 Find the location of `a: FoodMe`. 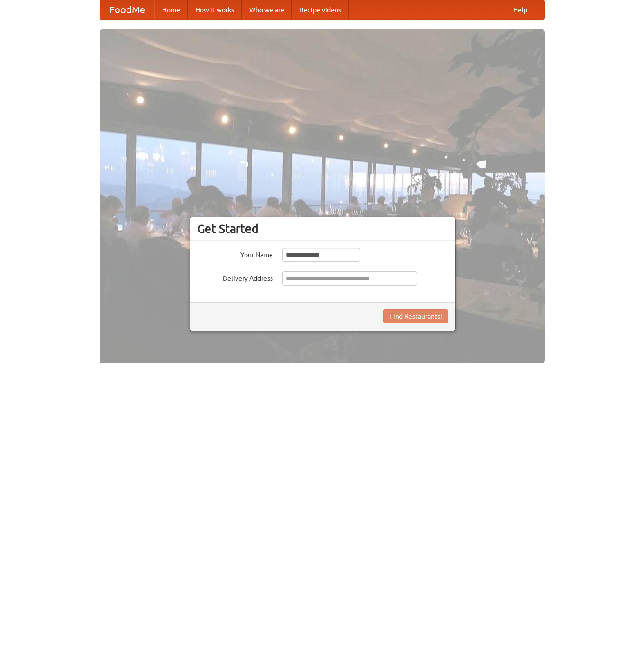

a: FoodMe is located at coordinates (127, 10).